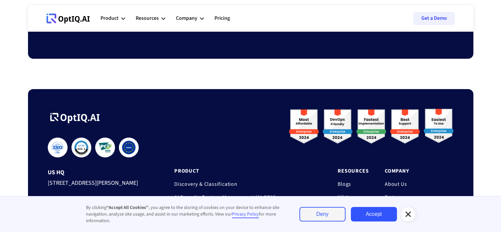 This screenshot has width=501, height=232. What do you see at coordinates (46, 23) in the screenshot?
I see `div: Webflow Homepage` at bounding box center [46, 23].